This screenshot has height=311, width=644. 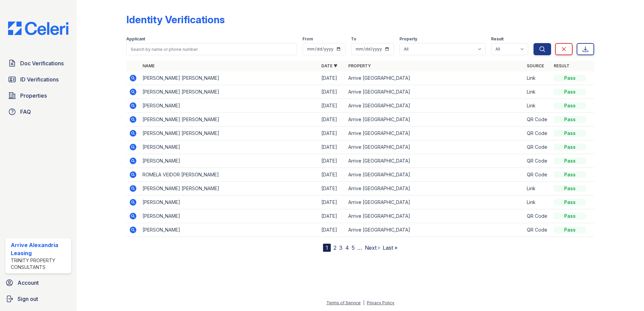 I want to click on a: 4, so click(x=347, y=248).